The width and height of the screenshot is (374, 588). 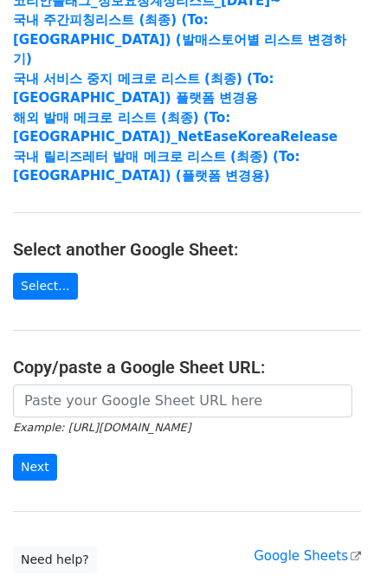 I want to click on input: Paste your Google Sheet URL here, so click(x=183, y=401).